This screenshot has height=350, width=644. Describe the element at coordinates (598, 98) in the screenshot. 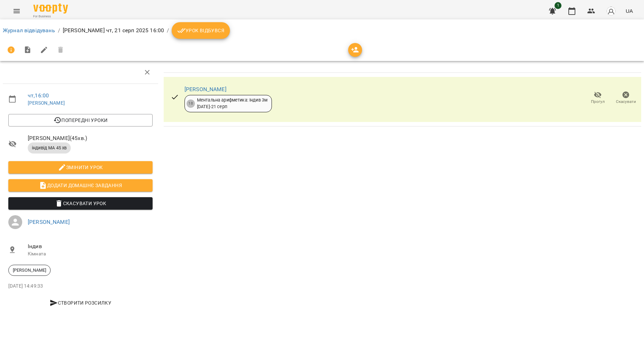

I see `button: Прогул` at that location.